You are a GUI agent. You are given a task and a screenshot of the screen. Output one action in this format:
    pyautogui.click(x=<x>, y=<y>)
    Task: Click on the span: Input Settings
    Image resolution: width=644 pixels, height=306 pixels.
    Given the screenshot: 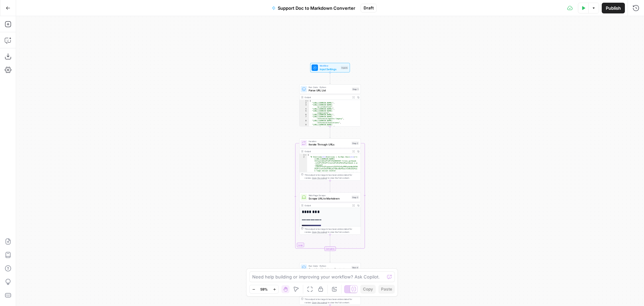 What is the action you would take?
    pyautogui.click(x=329, y=69)
    